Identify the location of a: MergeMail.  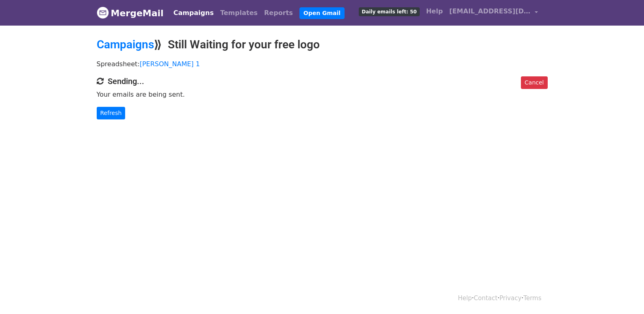
(130, 13).